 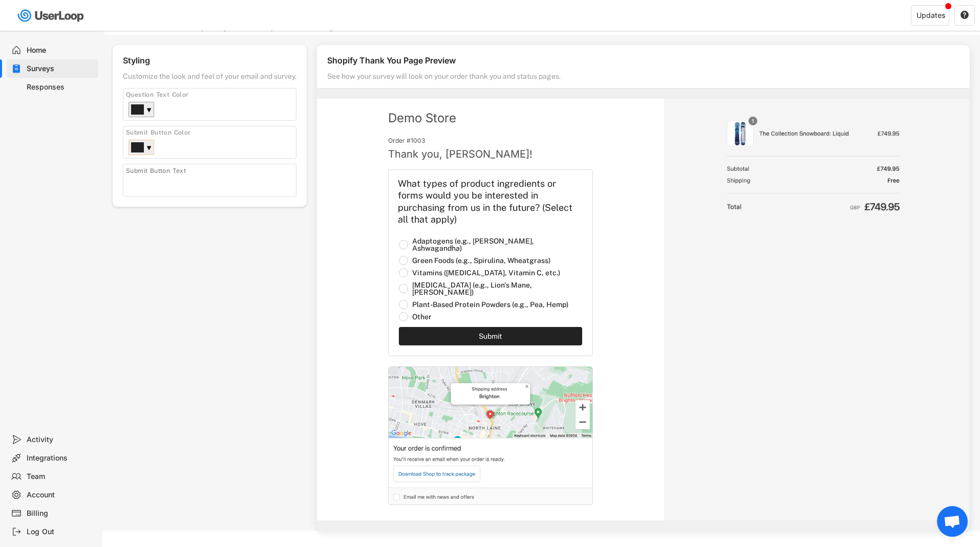 What do you see at coordinates (209, 62) in the screenshot?
I see `div: Styling` at bounding box center [209, 62].